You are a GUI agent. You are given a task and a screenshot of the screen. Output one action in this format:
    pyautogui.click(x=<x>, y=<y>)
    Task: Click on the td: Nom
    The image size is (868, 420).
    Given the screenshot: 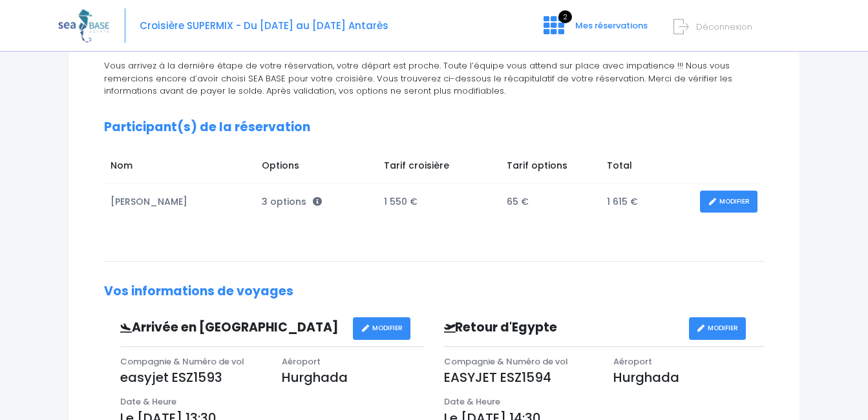 What is the action you would take?
    pyautogui.click(x=180, y=168)
    